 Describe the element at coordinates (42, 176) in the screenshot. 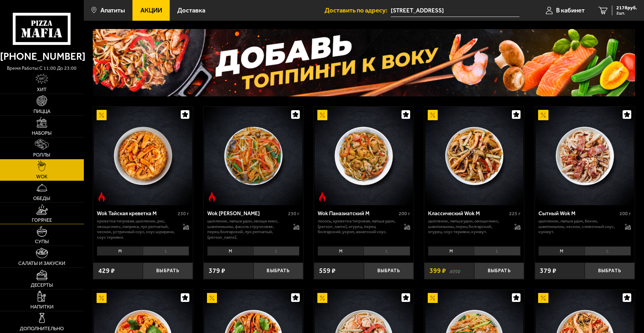

I see `span: WOK` at that location.